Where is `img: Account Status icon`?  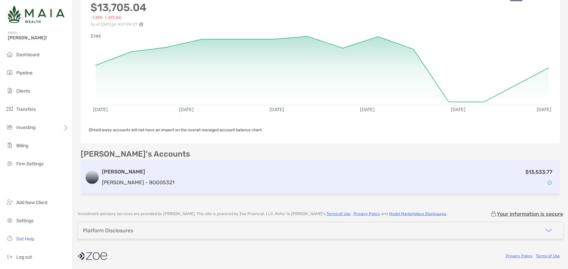 img: Account Status icon is located at coordinates (550, 183).